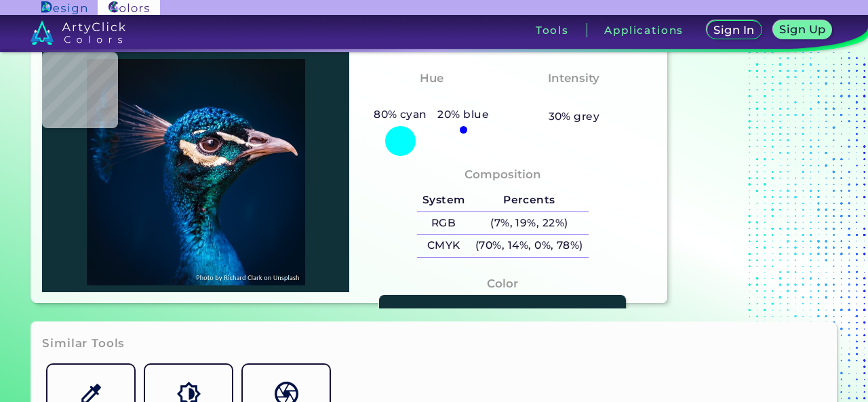  Describe the element at coordinates (83, 343) in the screenshot. I see `h3: Similar Tools` at that location.